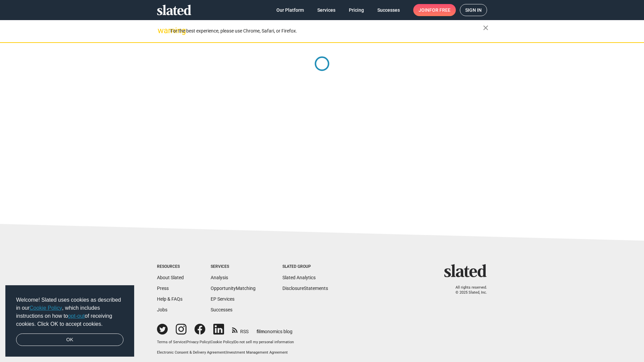  Describe the element at coordinates (290, 10) in the screenshot. I see `span: Our Platform` at that location.